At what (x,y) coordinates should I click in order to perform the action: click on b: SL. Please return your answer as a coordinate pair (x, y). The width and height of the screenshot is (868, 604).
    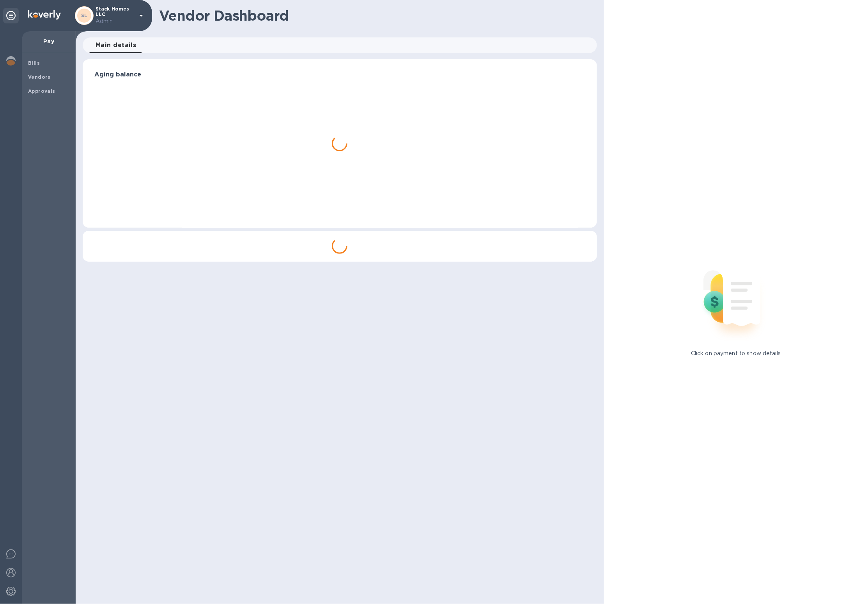
    Looking at the image, I should click on (84, 15).